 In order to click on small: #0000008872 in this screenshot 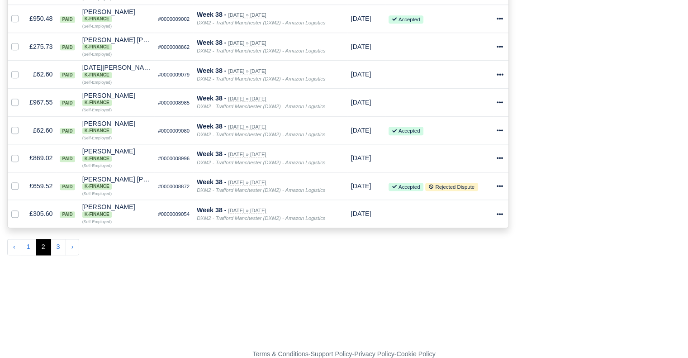, I will do `click(174, 186)`.